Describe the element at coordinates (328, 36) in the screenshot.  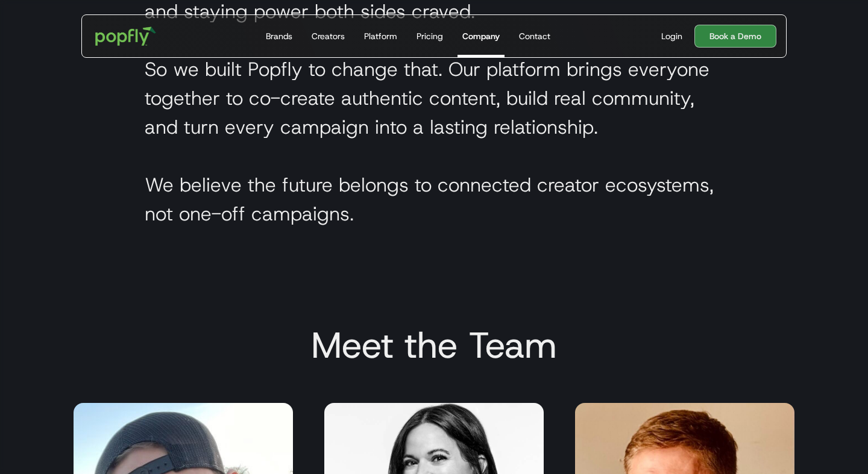
I see `a: Creators` at that location.